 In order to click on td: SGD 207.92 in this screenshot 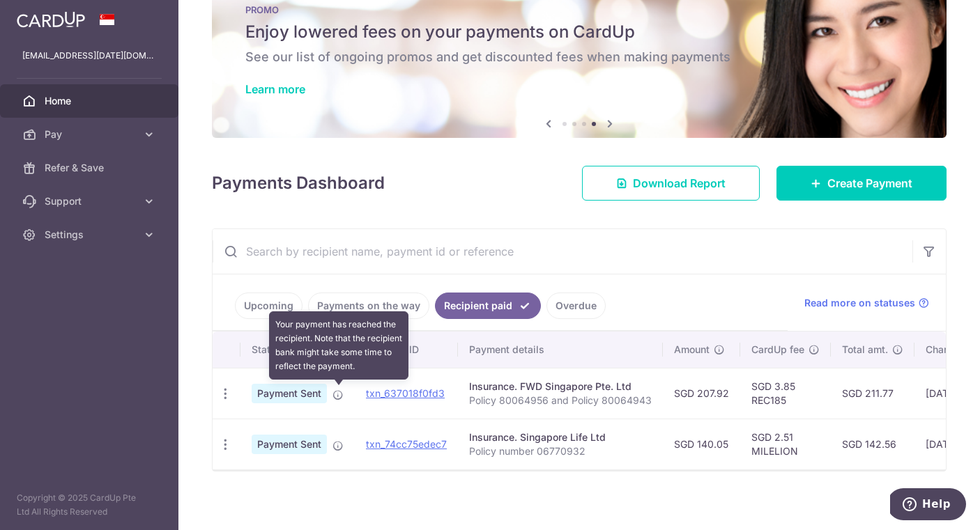, I will do `click(701, 393)`.